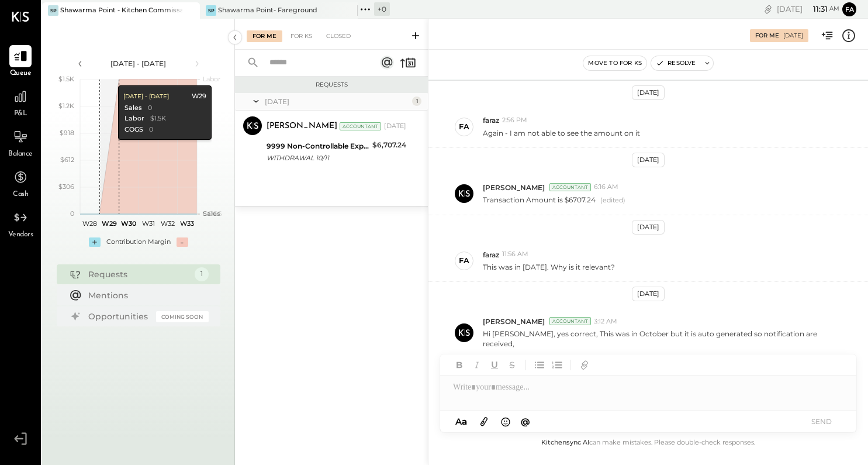 The width and height of the screenshot is (868, 465). What do you see at coordinates (133, 108) in the screenshot?
I see `div: Sales` at bounding box center [133, 108].